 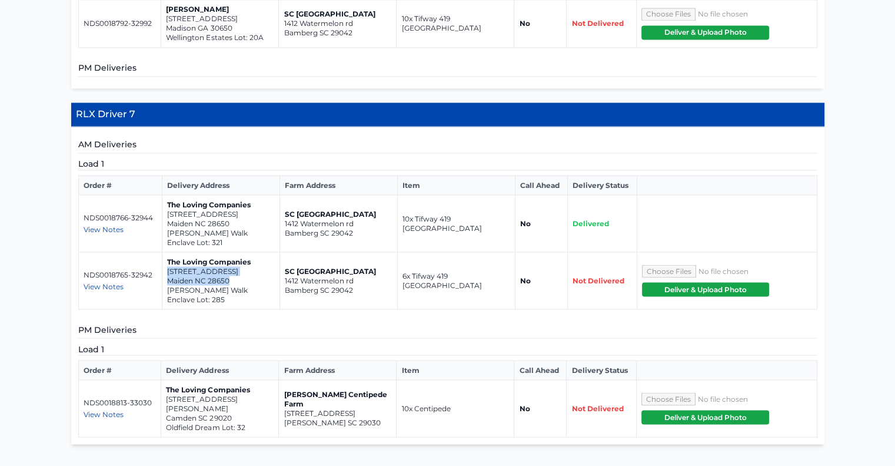 I want to click on p: Camden SC 29020, so click(x=220, y=417).